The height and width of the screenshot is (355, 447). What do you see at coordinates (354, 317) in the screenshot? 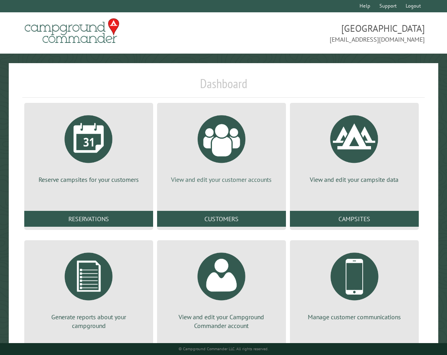
I see `p: Manage customer communications` at bounding box center [354, 317].